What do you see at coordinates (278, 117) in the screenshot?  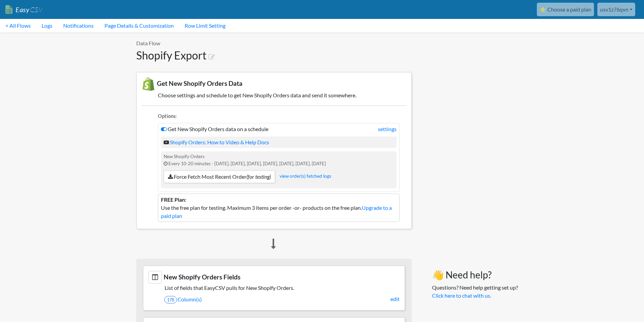 I see `li: Options:` at bounding box center [278, 117].